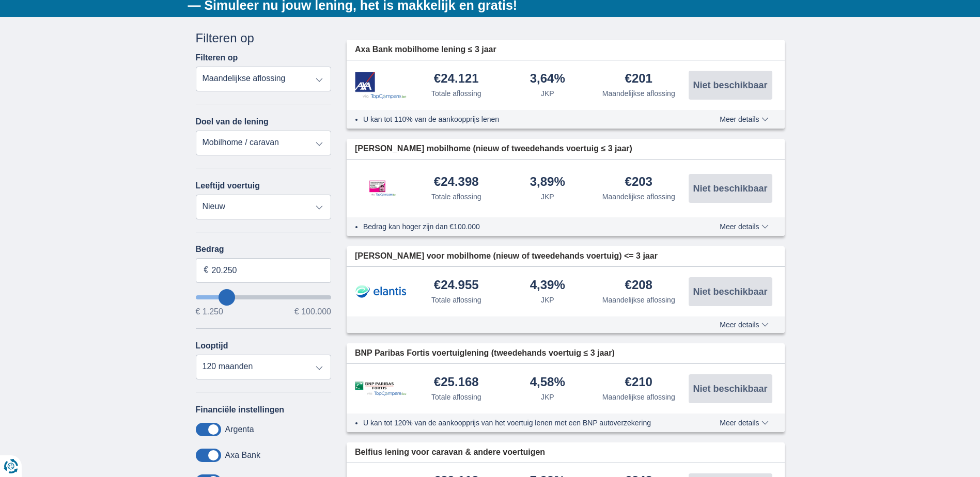 The width and height of the screenshot is (980, 477). Describe the element at coordinates (263, 249) in the screenshot. I see `label: Bedrag` at that location.